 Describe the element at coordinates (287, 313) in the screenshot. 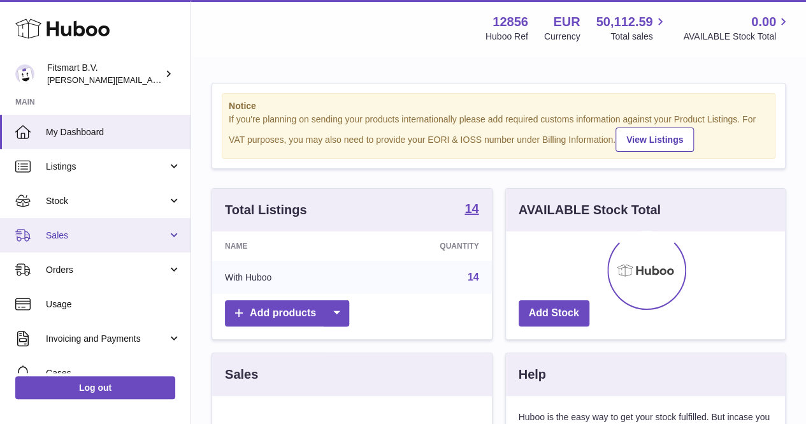

I see `a: Add products` at that location.